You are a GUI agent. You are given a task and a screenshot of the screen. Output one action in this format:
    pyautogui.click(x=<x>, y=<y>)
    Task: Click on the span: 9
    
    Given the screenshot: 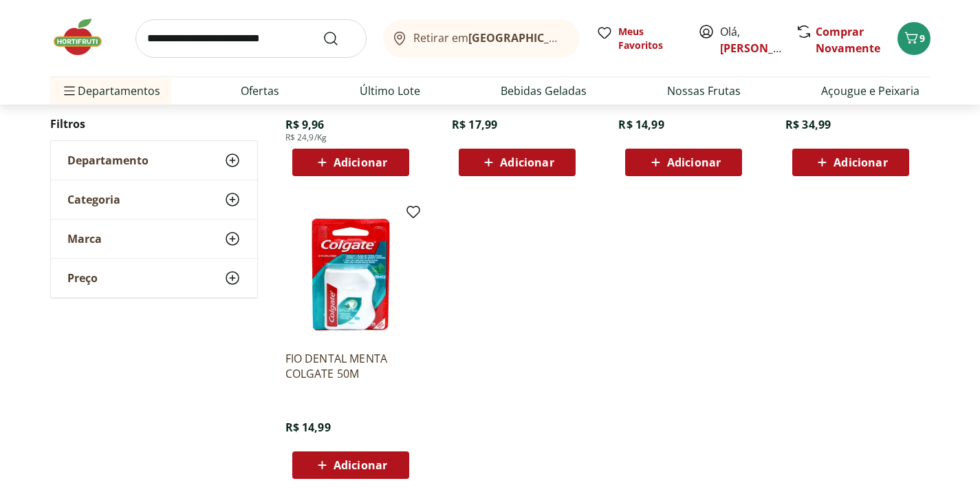 What is the action you would take?
    pyautogui.click(x=922, y=38)
    